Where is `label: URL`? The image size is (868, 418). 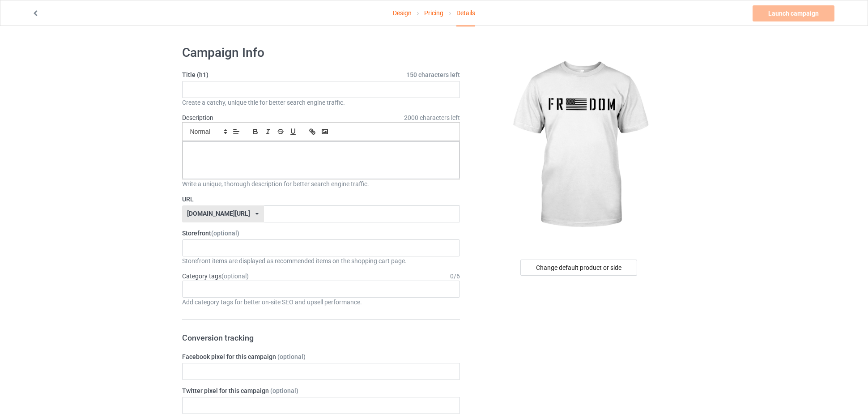 label: URL is located at coordinates (321, 199).